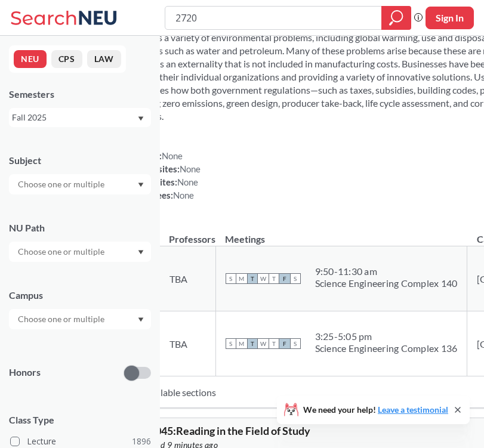  What do you see at coordinates (74, 117) in the screenshot?
I see `div: Fall 2025` at bounding box center [74, 117].